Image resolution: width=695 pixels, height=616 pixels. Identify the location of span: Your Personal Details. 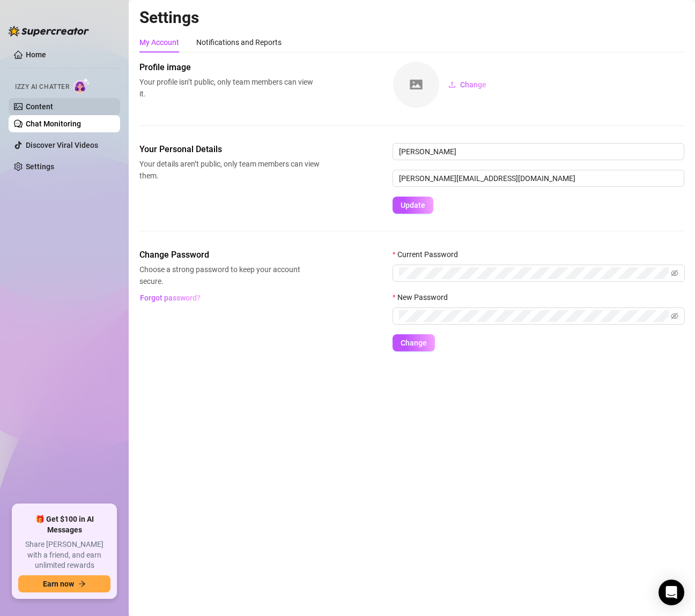
(230, 149).